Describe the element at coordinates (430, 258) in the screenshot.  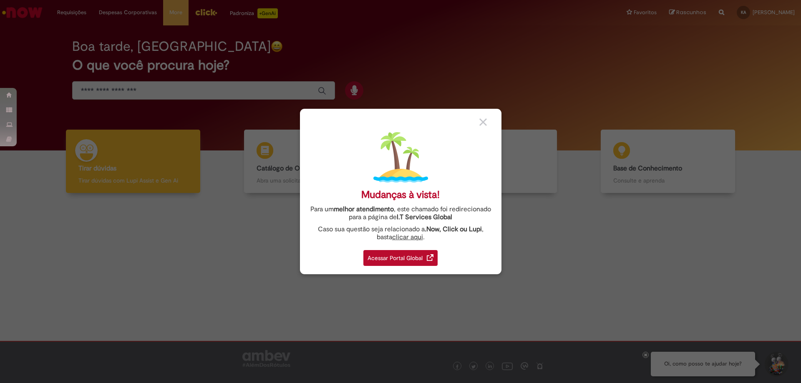
I see `img: redirect_link.png` at that location.